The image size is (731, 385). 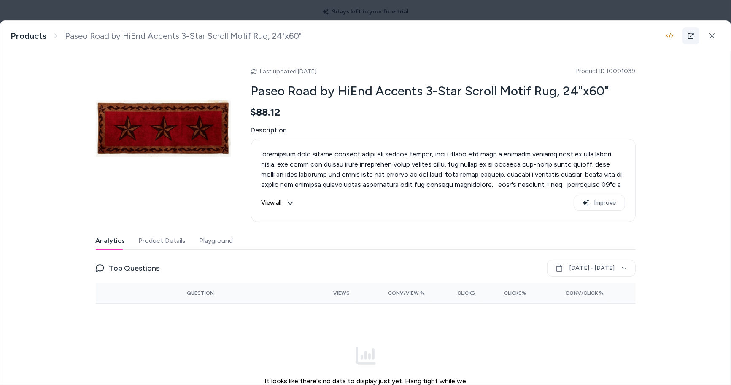 I want to click on span: $88.12, so click(x=266, y=112).